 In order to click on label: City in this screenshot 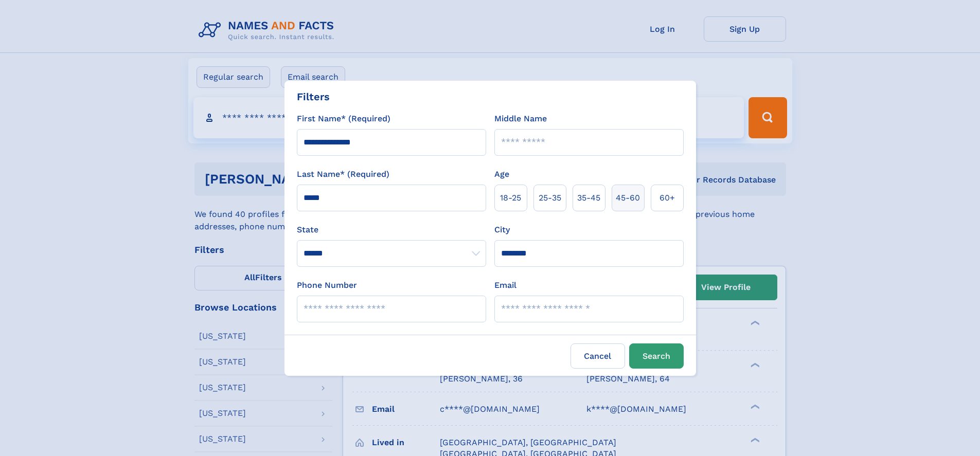, I will do `click(502, 230)`.